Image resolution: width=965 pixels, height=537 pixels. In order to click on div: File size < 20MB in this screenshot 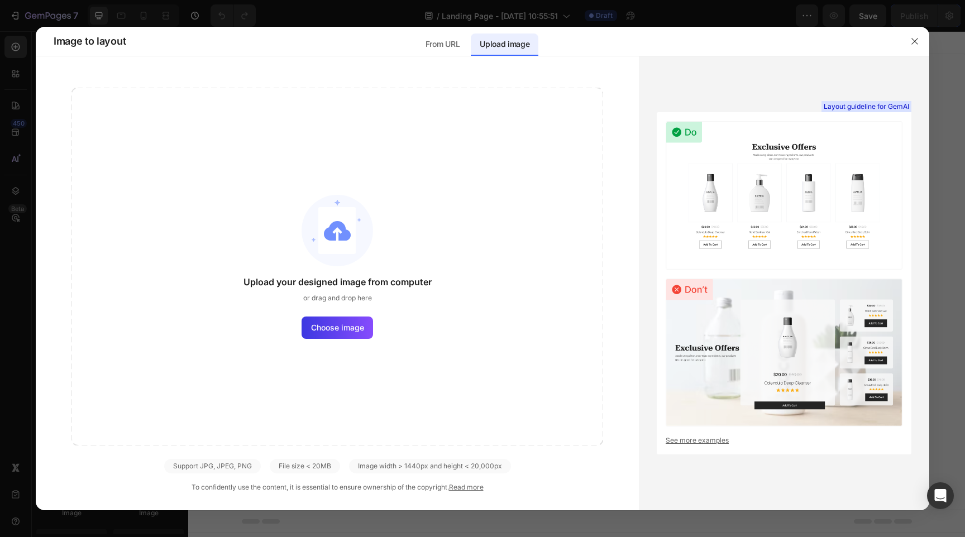, I will do `click(305, 466)`.